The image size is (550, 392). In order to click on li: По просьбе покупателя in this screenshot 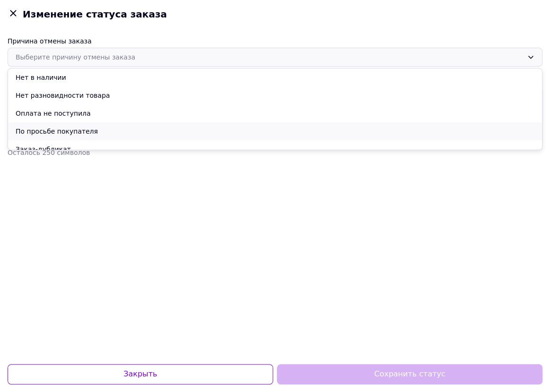, I will do `click(275, 131)`.